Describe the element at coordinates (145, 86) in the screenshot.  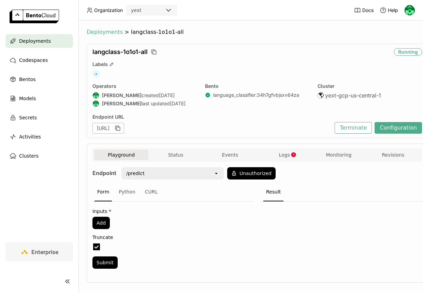
I see `div: Operators` at that location.